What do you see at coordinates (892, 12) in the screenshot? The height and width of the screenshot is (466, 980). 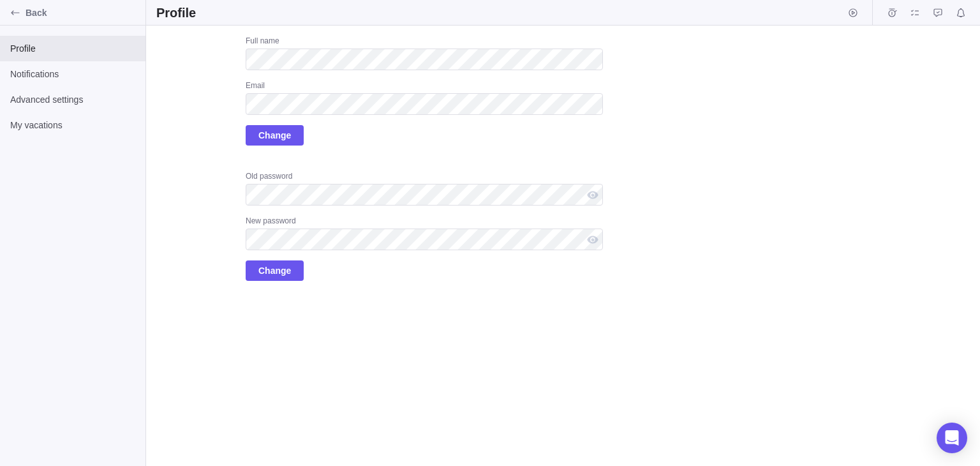 I see `span: Time logs` at bounding box center [892, 12].